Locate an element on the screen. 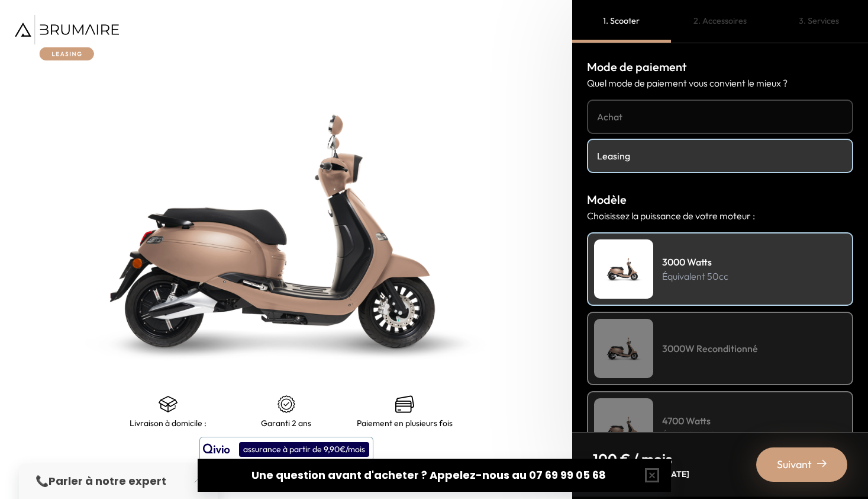  p: Garanti 2 ans is located at coordinates (286, 423).